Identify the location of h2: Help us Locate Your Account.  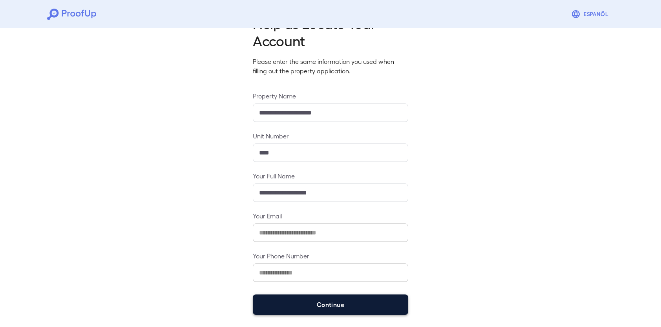
(331, 32).